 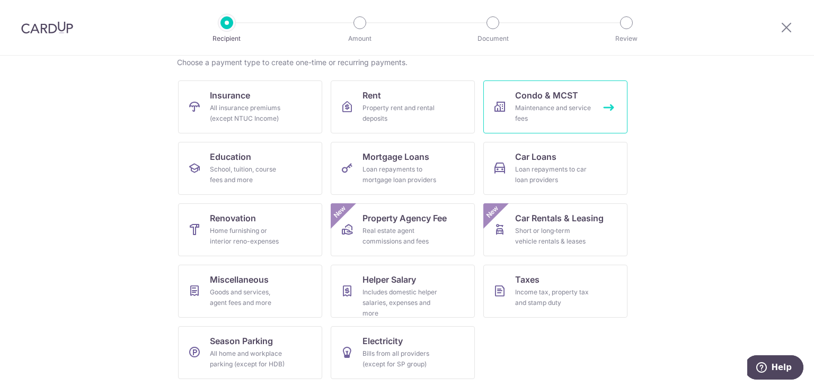 What do you see at coordinates (250, 107) in the screenshot?
I see `a: InsuranceAll insurance premiums (except NTUC Income)` at bounding box center [250, 107].